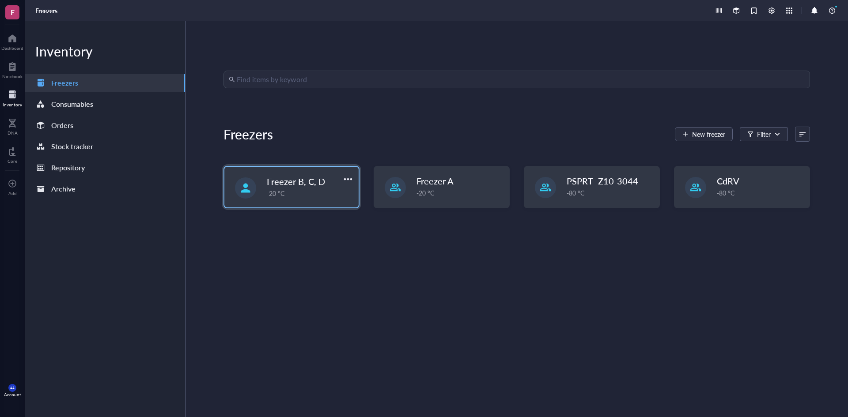 This screenshot has height=417, width=848. I want to click on div: Add, so click(12, 193).